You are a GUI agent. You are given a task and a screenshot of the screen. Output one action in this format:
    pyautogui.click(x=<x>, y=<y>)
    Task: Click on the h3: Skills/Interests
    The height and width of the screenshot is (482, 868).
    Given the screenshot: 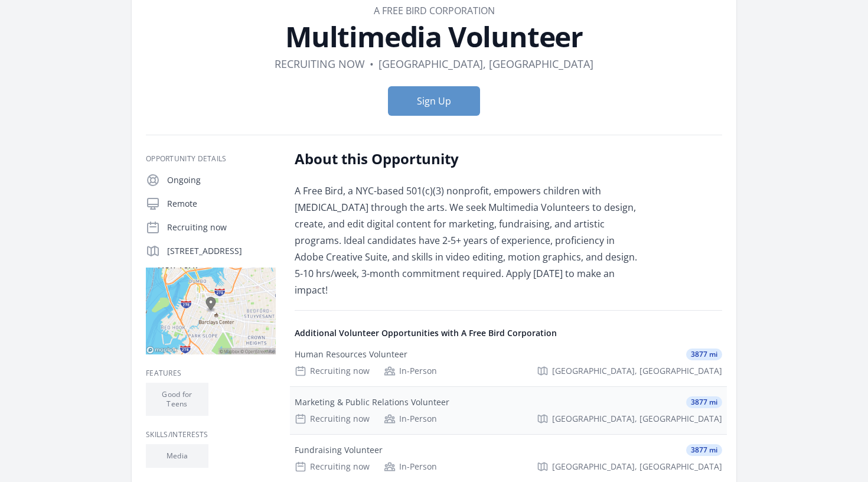 What is the action you would take?
    pyautogui.click(x=211, y=435)
    